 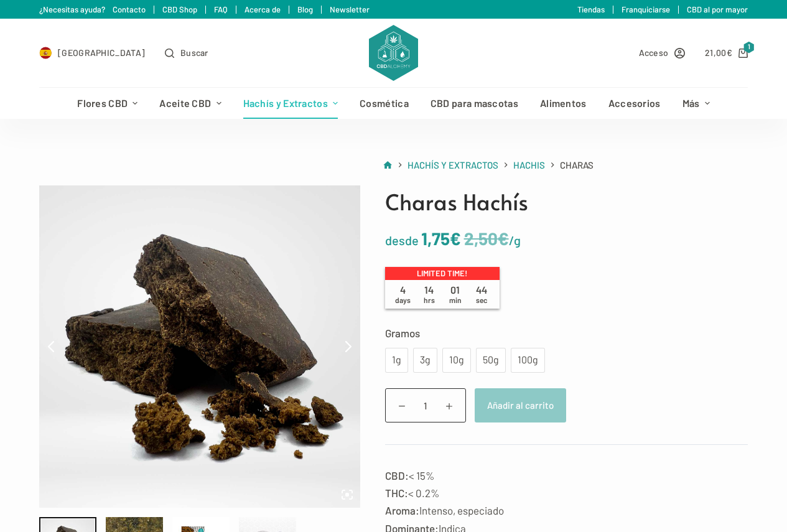 What do you see at coordinates (200, 347) in the screenshot?
I see `img: Charas - Product Picture` at bounding box center [200, 347].